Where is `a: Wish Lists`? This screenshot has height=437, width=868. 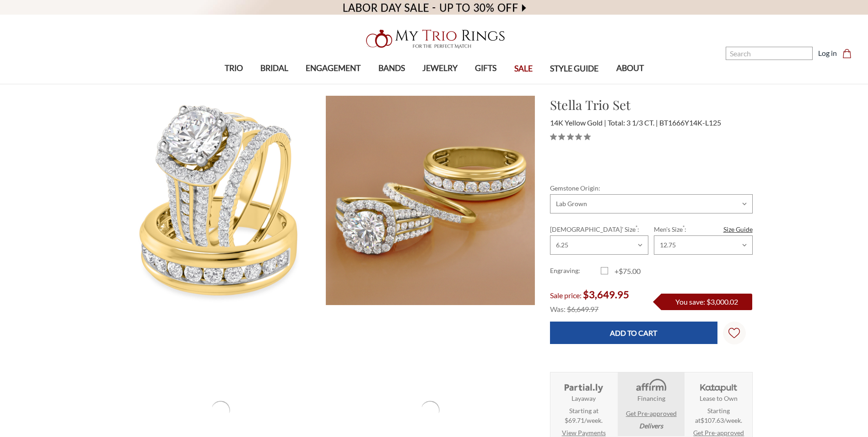
a: Wish Lists is located at coordinates (734, 333).